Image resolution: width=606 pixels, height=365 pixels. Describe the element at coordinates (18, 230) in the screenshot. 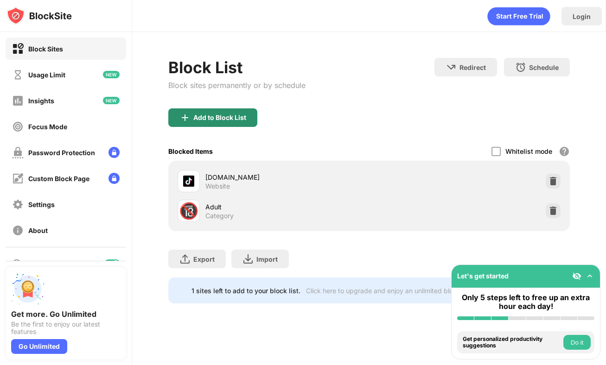

I see `img: about-off.svg` at that location.